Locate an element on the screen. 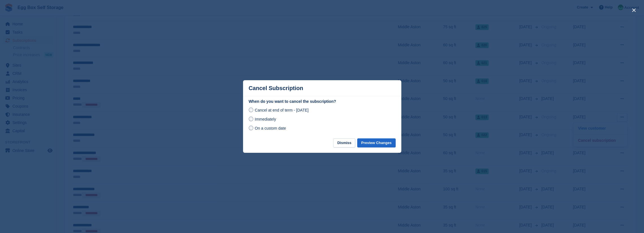 The image size is (644, 233). button: Dismiss is located at coordinates (344, 143).